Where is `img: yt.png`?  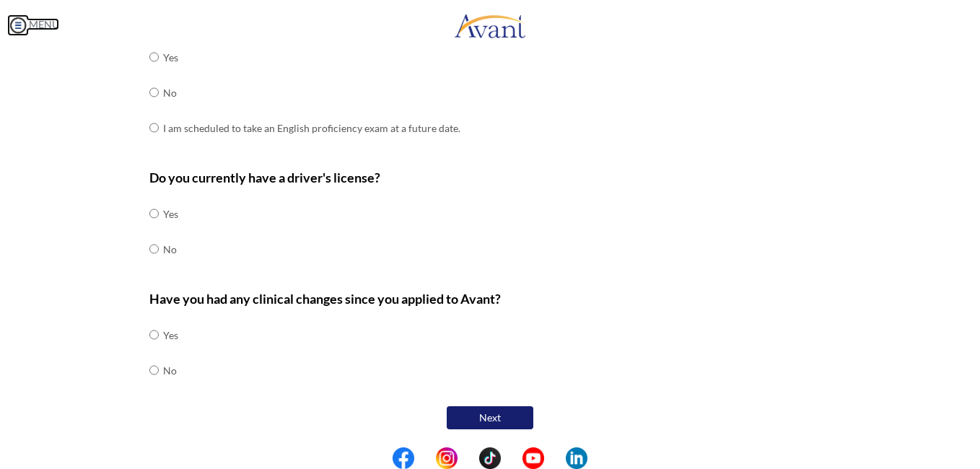 img: yt.png is located at coordinates (533, 458).